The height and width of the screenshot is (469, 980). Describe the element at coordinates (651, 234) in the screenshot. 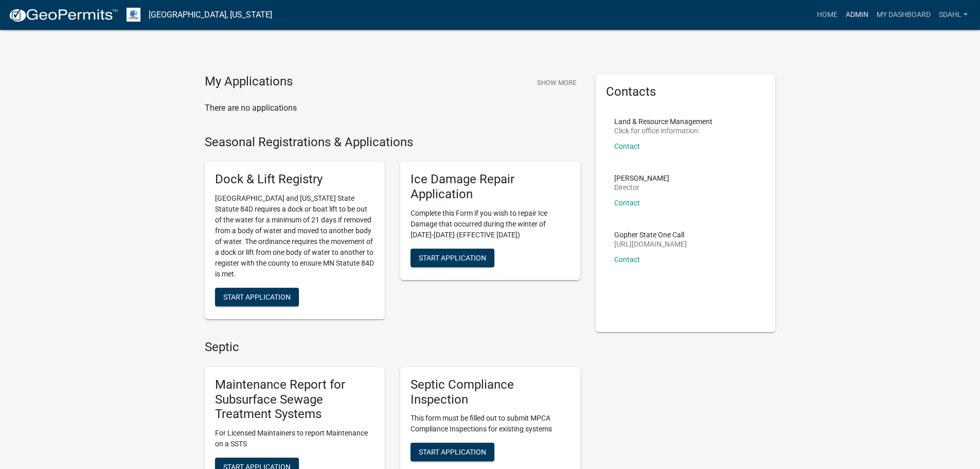

I see `p: Gopher State One Call` at that location.